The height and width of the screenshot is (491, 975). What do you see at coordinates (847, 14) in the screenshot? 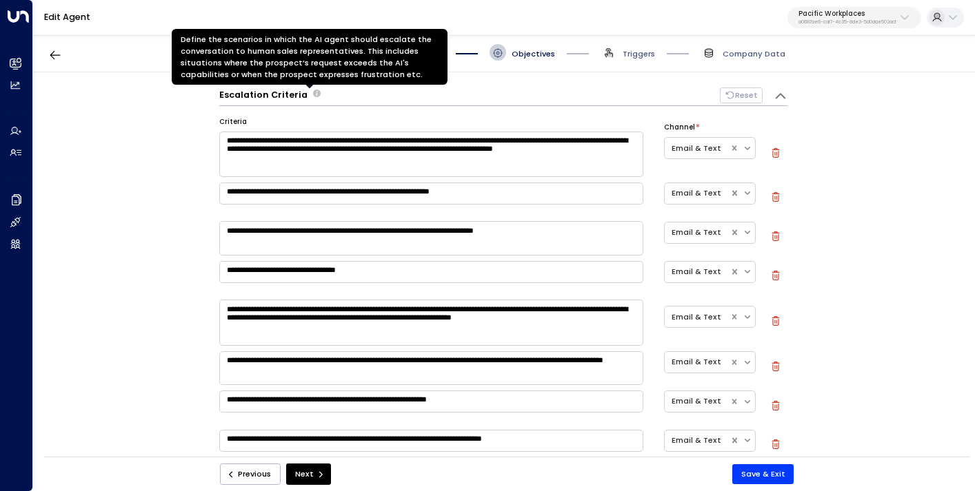
I see `p: Pacific Workplaces` at bounding box center [847, 14].